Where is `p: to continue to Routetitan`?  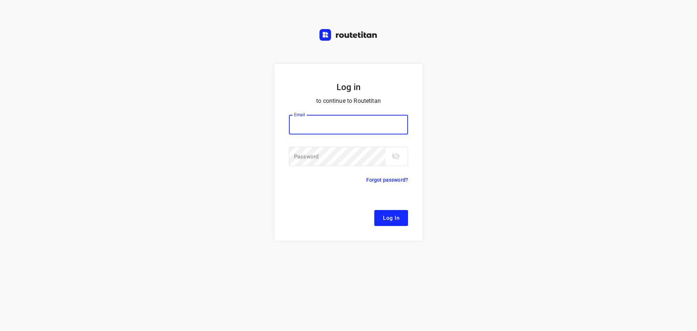 p: to continue to Routetitan is located at coordinates (349, 101).